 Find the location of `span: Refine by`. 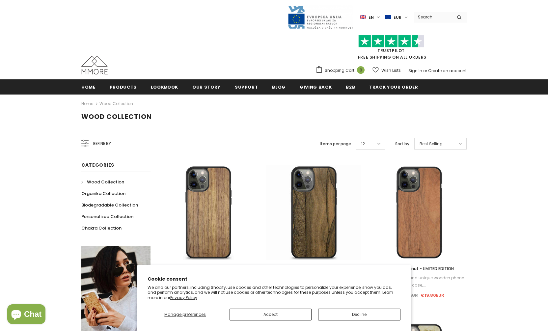

span: Refine by is located at coordinates (102, 143).